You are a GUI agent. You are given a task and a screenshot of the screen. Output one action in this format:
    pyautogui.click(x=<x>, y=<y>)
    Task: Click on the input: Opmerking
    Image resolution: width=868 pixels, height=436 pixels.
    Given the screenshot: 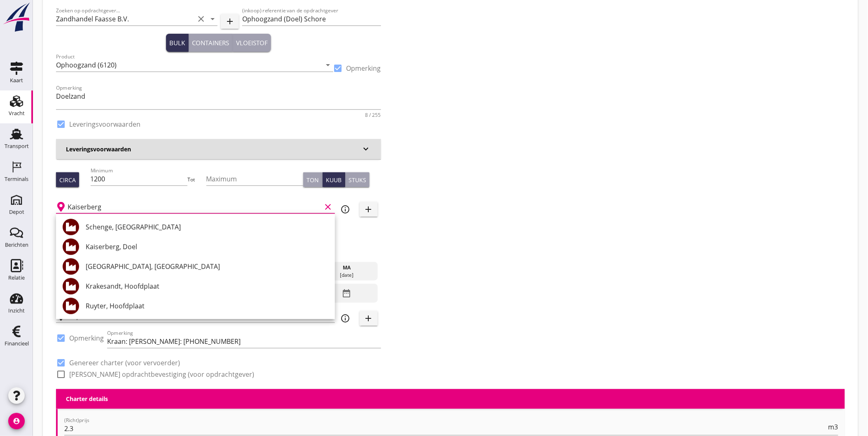 What is the action you would take?
    pyautogui.click(x=244, y=342)
    